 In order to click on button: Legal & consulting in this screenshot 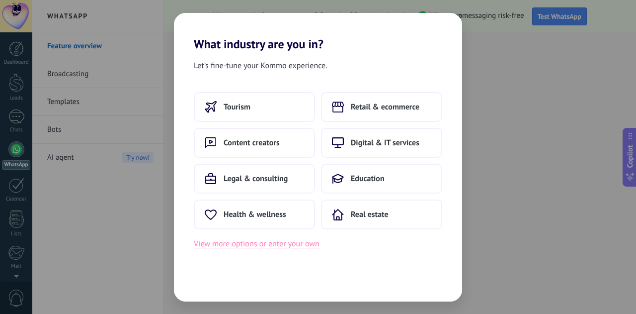, I will do `click(255, 178)`.